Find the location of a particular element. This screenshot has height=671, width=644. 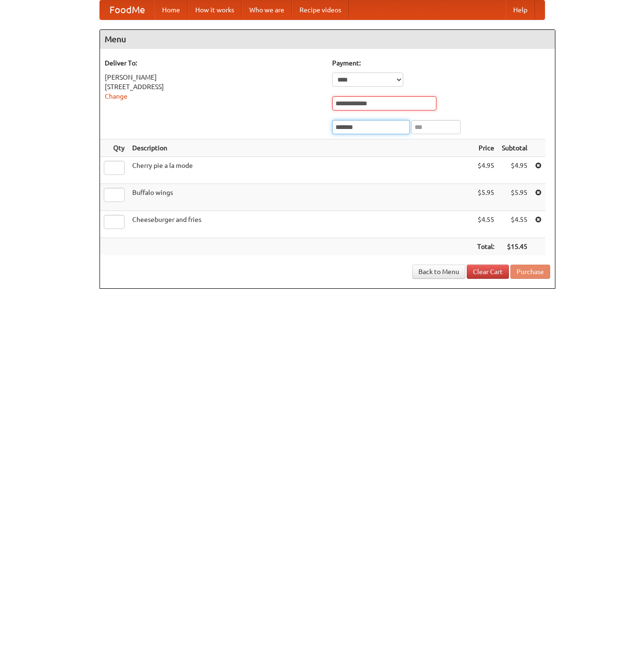

th: Total: is located at coordinates (486, 247).